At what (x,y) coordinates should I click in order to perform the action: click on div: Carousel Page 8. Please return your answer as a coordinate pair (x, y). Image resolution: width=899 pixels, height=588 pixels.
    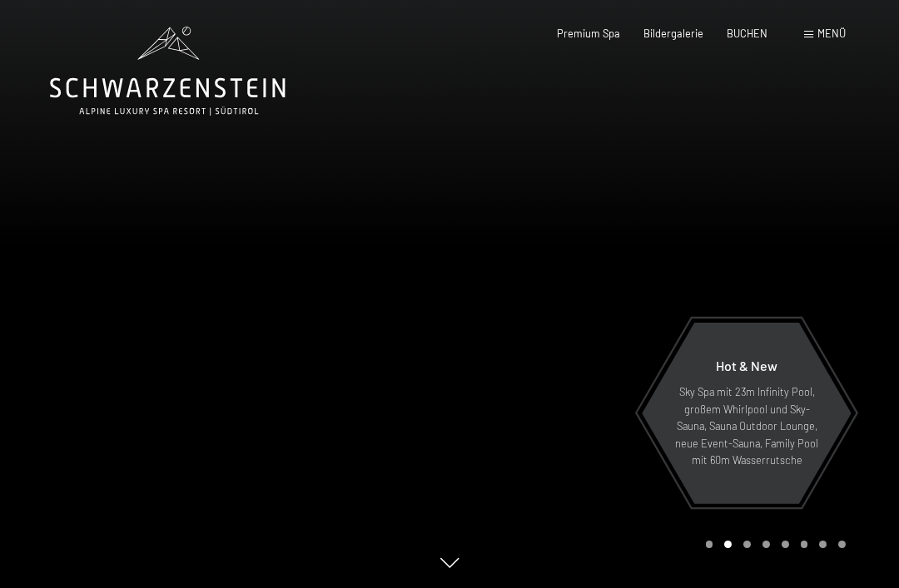
    Looking at the image, I should click on (841, 544).